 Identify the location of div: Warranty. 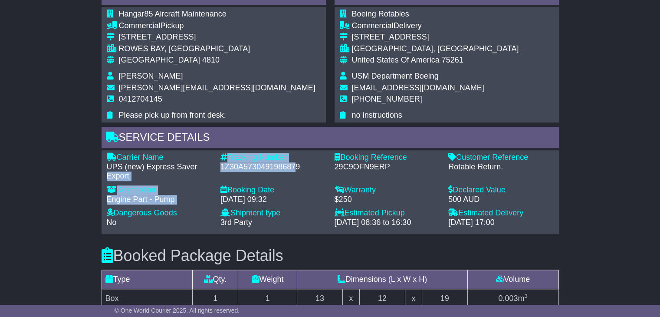
(387, 190).